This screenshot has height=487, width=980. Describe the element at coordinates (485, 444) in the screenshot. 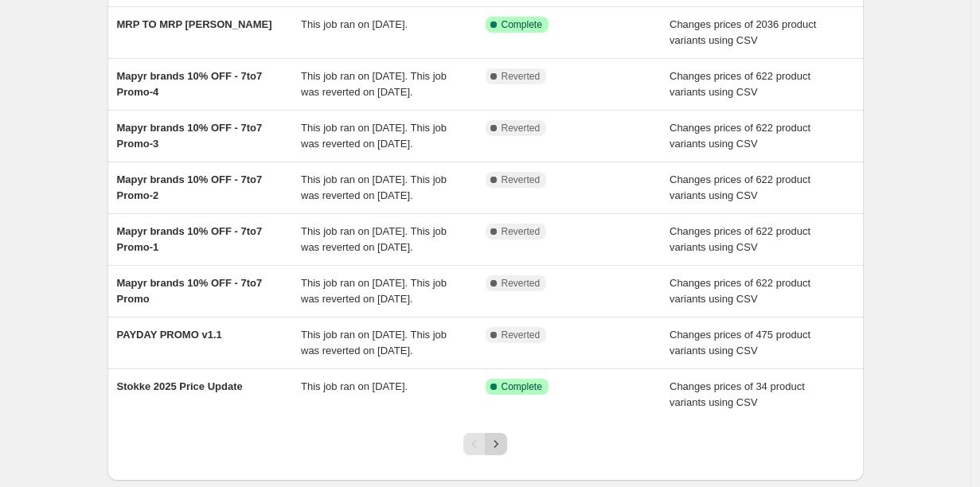

I see `nav: Pagination` at that location.